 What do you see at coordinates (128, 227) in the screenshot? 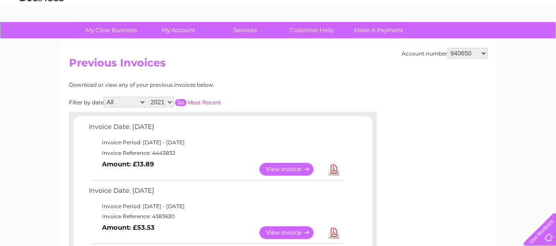
I see `b: Amount: £53.53` at bounding box center [128, 227].